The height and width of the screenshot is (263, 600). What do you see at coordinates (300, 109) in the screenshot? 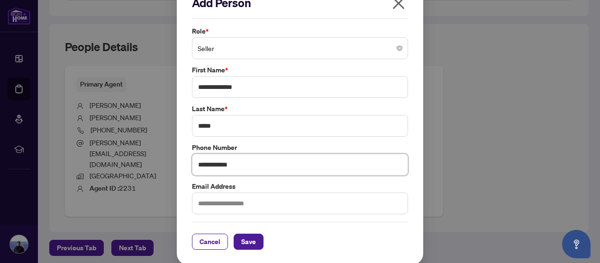
I see `label: Last Name` at bounding box center [300, 109].